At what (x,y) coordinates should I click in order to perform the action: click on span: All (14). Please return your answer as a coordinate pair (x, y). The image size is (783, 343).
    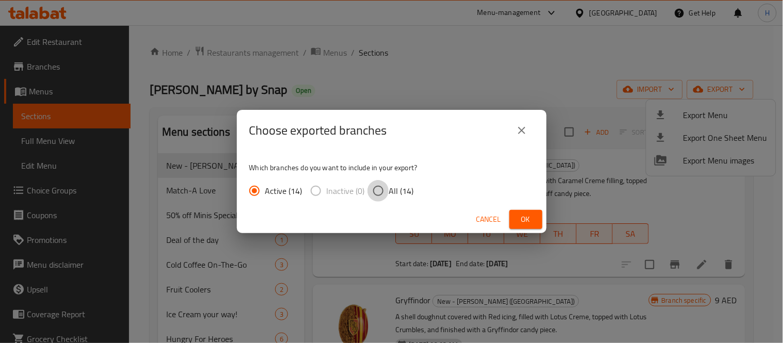
    Looking at the image, I should click on (402, 191).